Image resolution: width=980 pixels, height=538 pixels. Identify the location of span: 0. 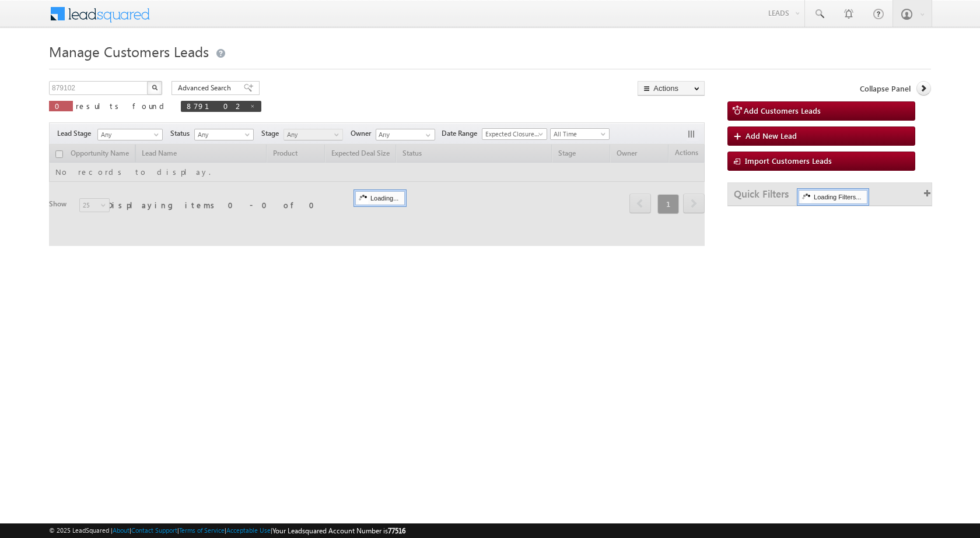
(60, 105).